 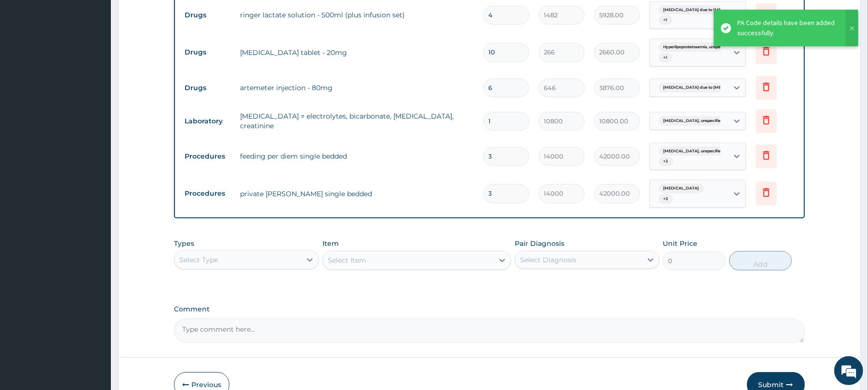 What do you see at coordinates (696, 47) in the screenshot?
I see `span: Hyperlipoproteinaemia, unspeci...` at bounding box center [696, 47].